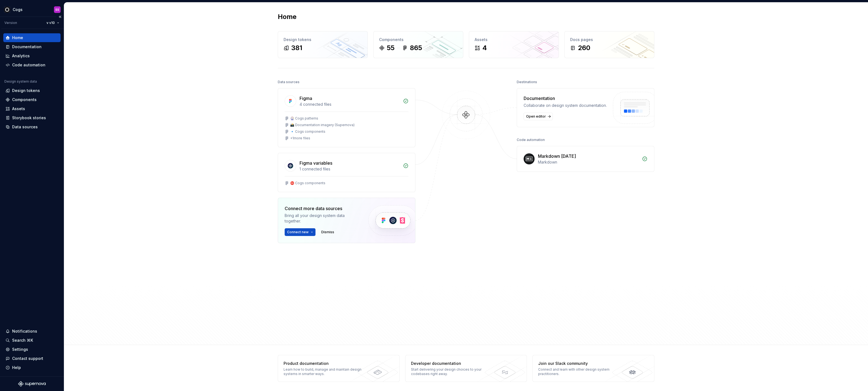  Describe the element at coordinates (324, 364) in the screenshot. I see `div: Product documentation` at that location.